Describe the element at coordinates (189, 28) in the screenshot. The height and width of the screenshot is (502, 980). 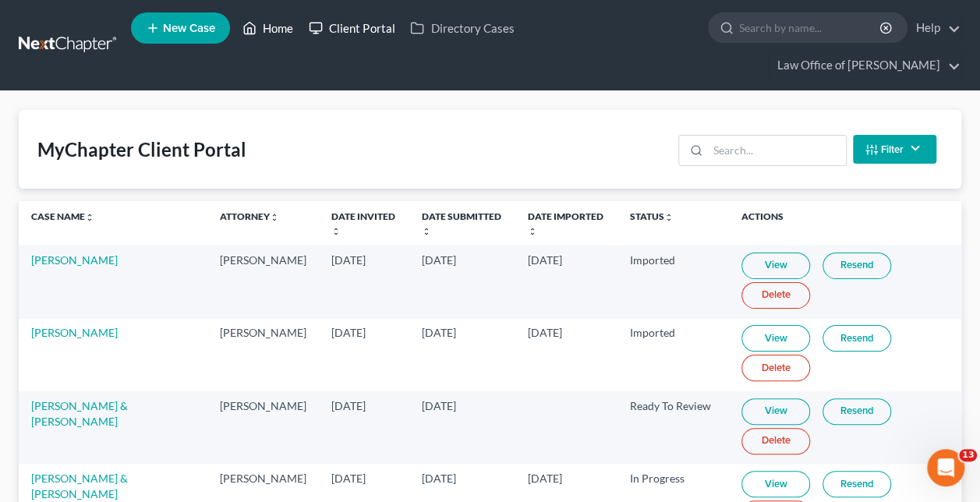
I see `span: New Case` at that location.